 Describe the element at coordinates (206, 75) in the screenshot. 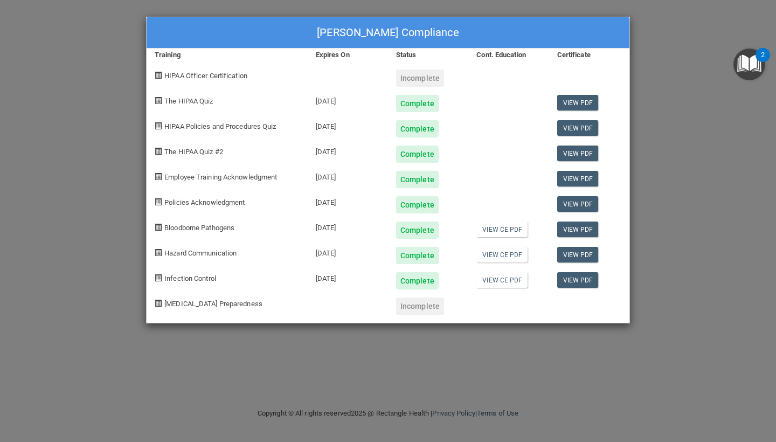

I see `span: HIPAA Officer Certification` at that location.